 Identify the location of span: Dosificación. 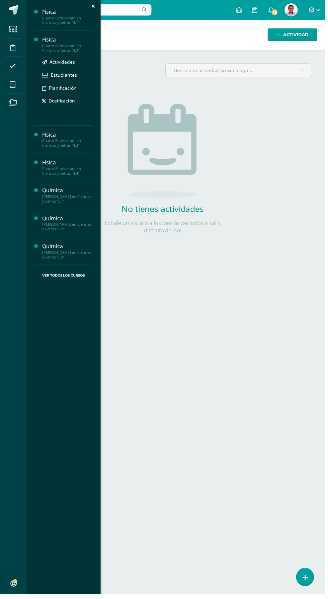
(62, 101).